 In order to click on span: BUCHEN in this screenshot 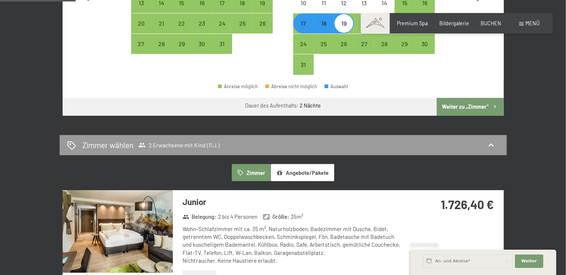, I will do `click(491, 23)`.